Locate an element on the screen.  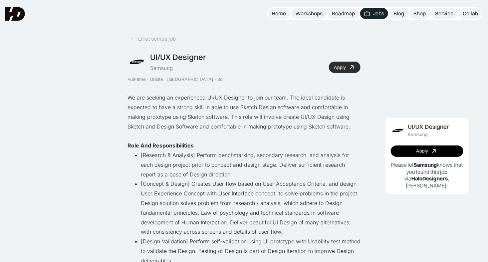
div: Service is located at coordinates (444, 13).